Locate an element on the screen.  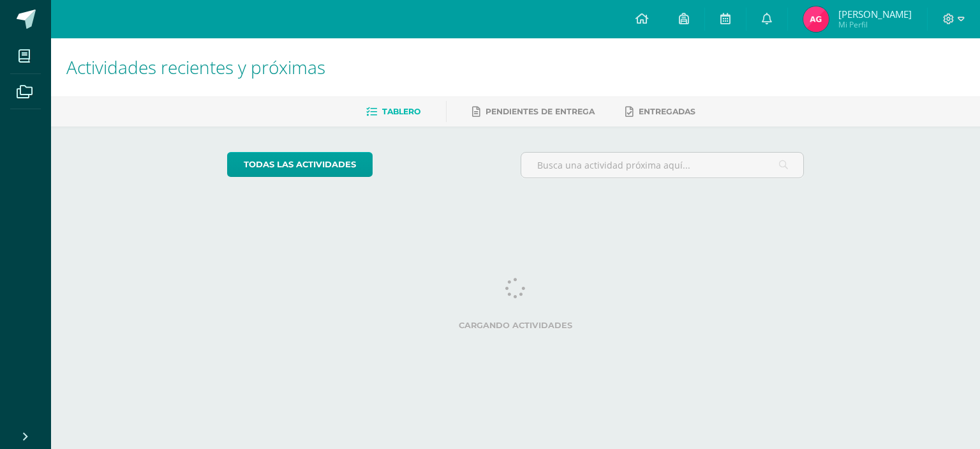
span: Entregadas is located at coordinates (666, 111).